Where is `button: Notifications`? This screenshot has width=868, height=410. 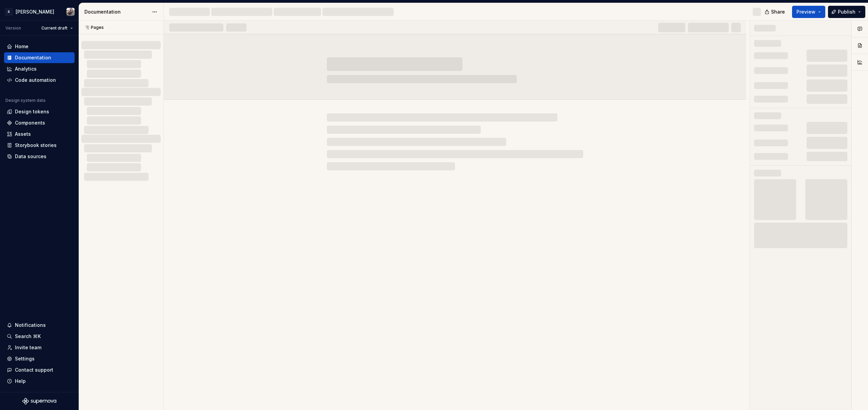
button: Notifications is located at coordinates (39, 325).